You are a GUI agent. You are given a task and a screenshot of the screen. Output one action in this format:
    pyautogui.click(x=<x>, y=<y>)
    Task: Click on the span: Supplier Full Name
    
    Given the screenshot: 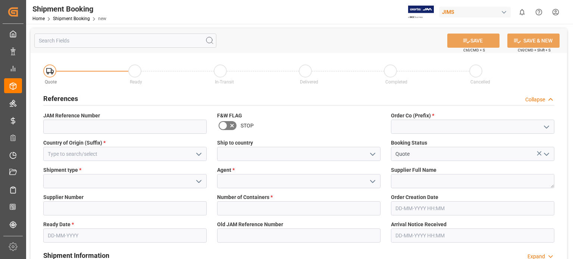 What is the action you would take?
    pyautogui.click(x=414, y=170)
    